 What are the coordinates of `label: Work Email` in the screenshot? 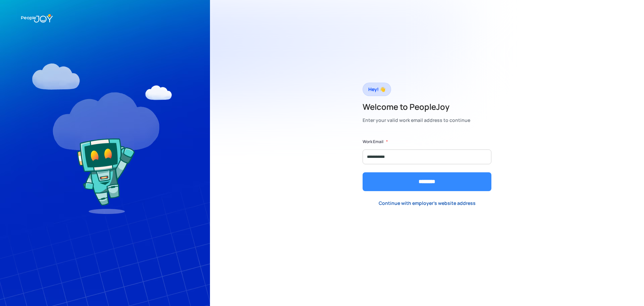 It's located at (373, 142).